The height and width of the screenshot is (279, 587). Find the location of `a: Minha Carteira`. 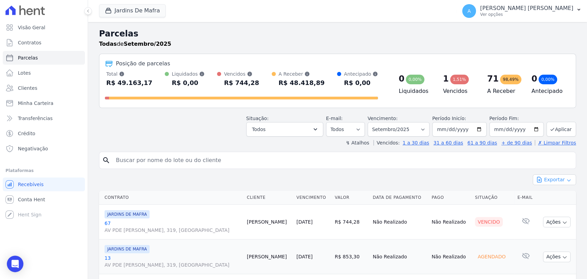

a: Minha Carteira is located at coordinates (44, 103).